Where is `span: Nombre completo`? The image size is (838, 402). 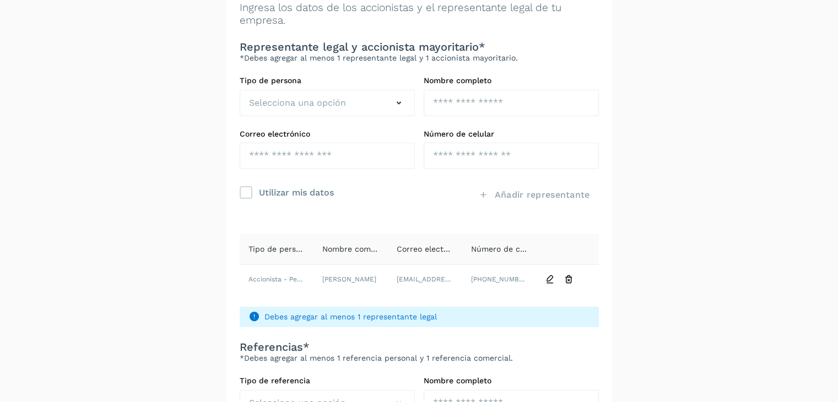 span: Nombre completo is located at coordinates (356, 249).